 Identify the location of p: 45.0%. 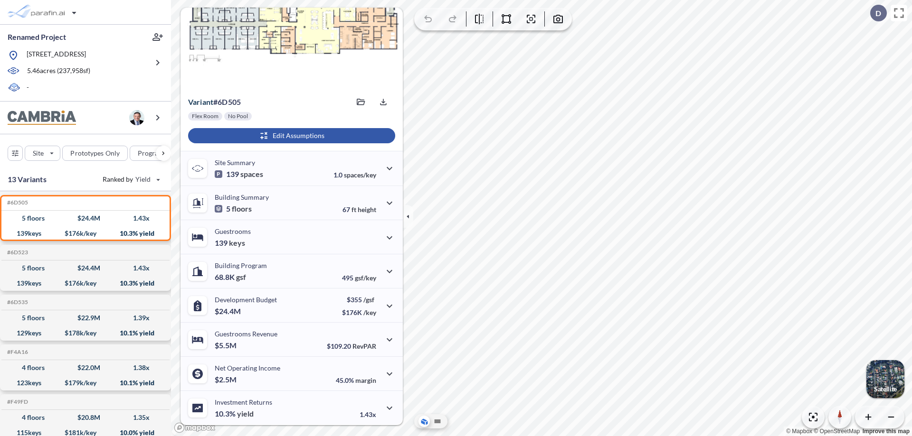
(356, 380).